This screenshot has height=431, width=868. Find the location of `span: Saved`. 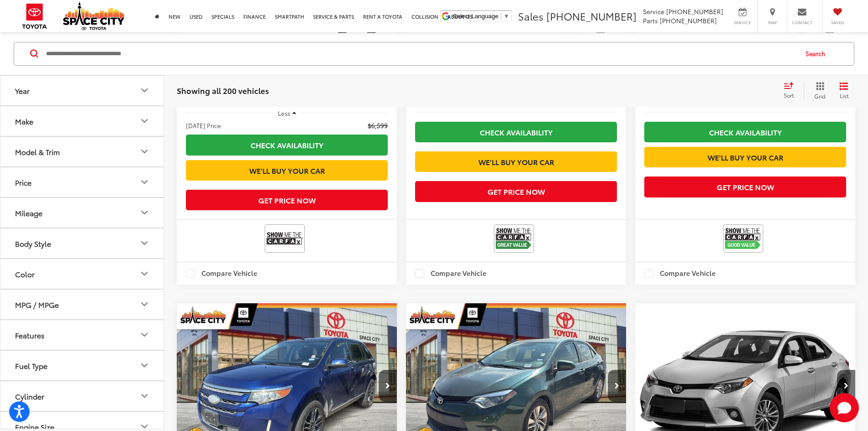

span: Saved is located at coordinates (838, 22).